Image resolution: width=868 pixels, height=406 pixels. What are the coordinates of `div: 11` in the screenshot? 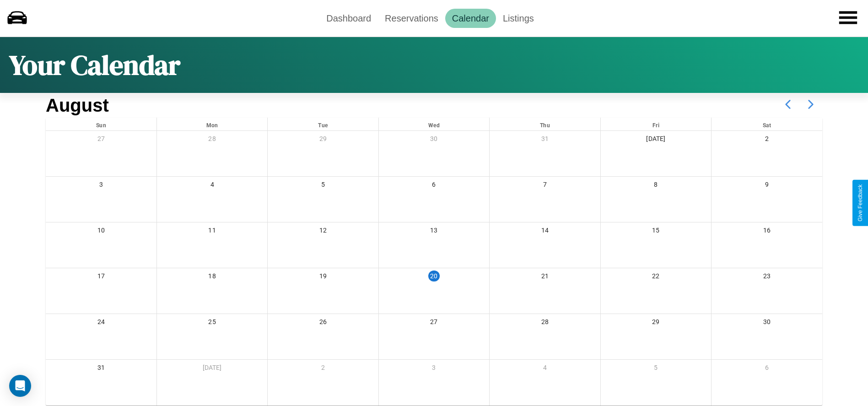 It's located at (212, 232).